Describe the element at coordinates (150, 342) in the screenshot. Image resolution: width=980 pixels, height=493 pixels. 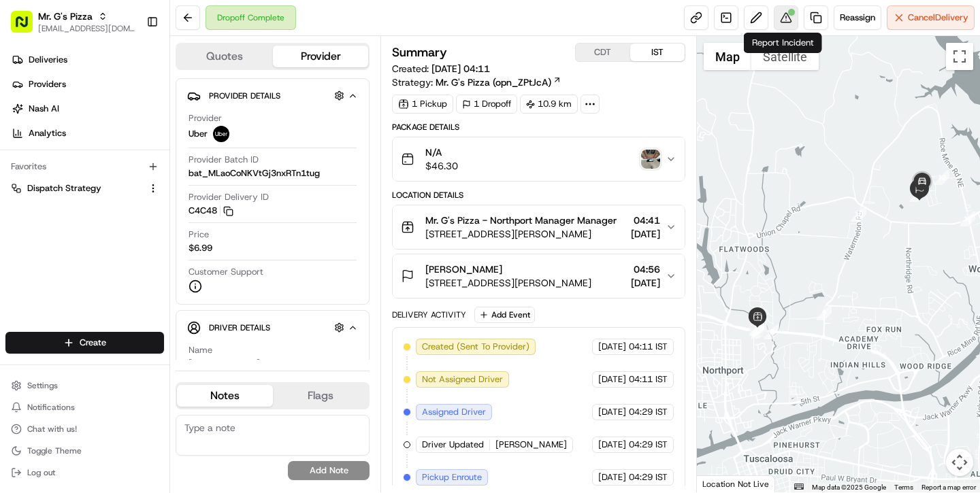
I see `span: Pylon` at that location.